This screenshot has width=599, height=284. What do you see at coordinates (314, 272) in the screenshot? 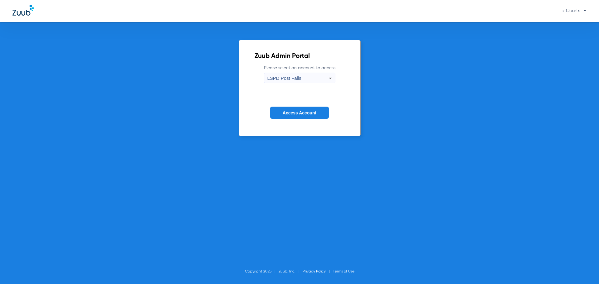
I see `a: Privacy Policy` at bounding box center [314, 272].